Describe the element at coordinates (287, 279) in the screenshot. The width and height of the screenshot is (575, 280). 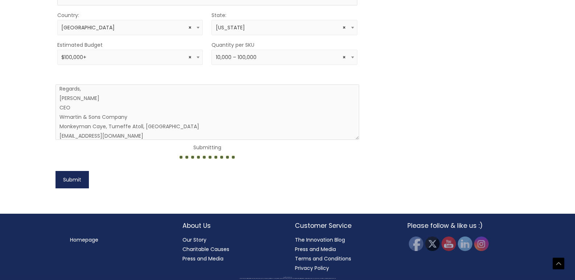
I see `div: All material on this Website, including design, text, images, logos and sounds, are owned by Cosm...` at that location.